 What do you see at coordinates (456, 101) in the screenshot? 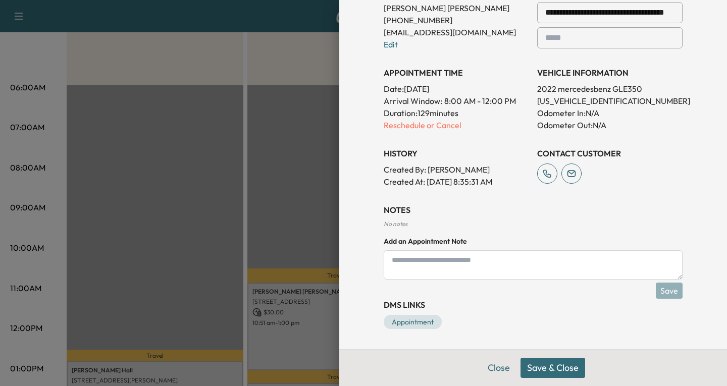
I see `p: Arrival Window:` at bounding box center [456, 101].